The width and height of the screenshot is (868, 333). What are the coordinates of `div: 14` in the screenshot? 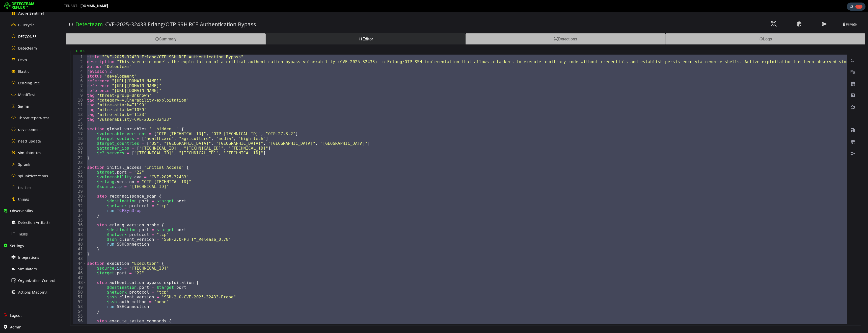 It's located at (16, 107).